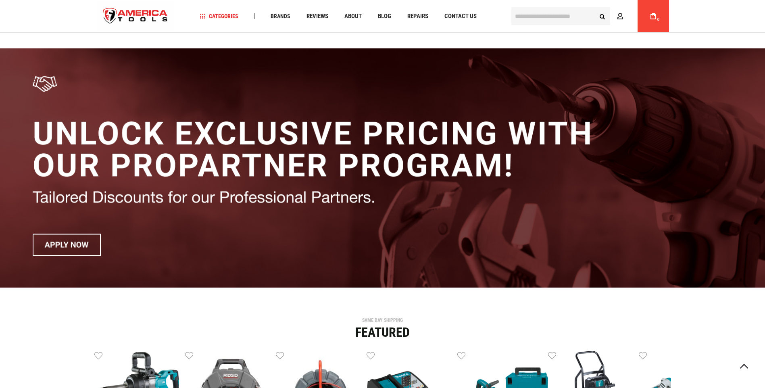 Image resolution: width=765 pixels, height=388 pixels. Describe the element at coordinates (659, 19) in the screenshot. I see `span: 0` at that location.